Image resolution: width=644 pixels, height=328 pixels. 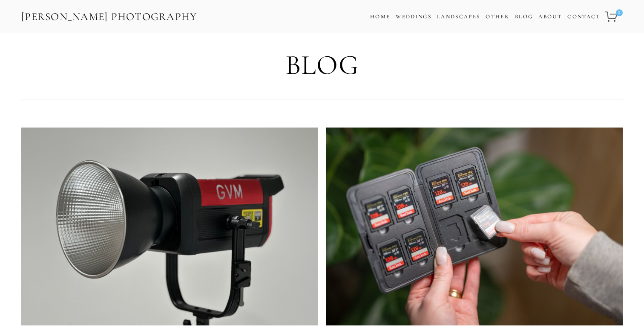 What do you see at coordinates (619, 13) in the screenshot?
I see `span: 0` at bounding box center [619, 13].